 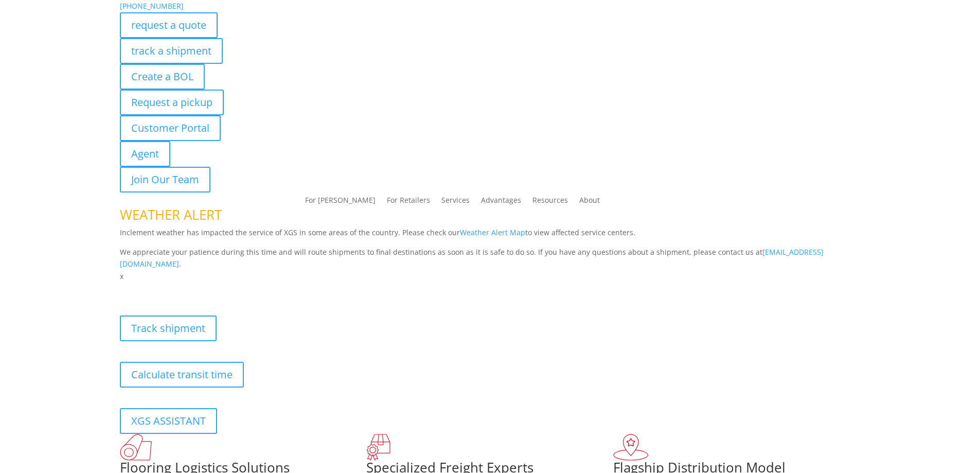 What do you see at coordinates (171, 215) in the screenshot?
I see `span: WEATHER ALERT` at bounding box center [171, 215].